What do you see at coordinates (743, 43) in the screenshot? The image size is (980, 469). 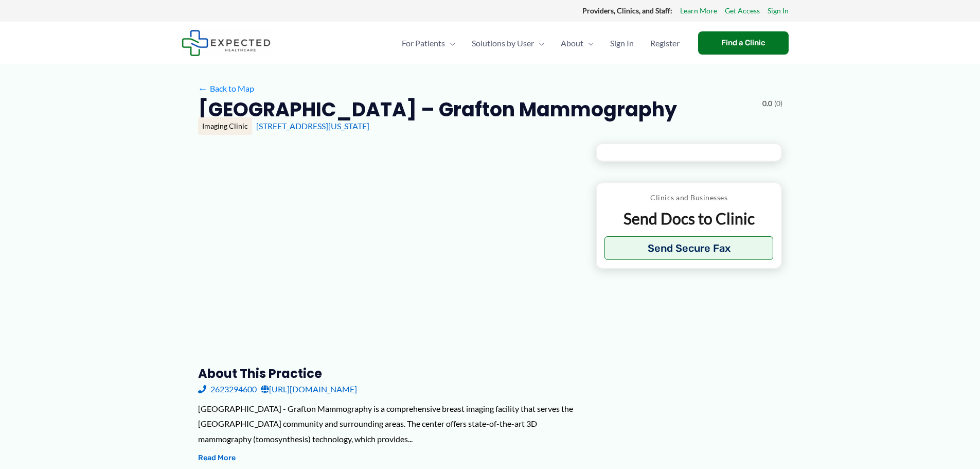 I see `a: Find a Clinic` at bounding box center [743, 43].